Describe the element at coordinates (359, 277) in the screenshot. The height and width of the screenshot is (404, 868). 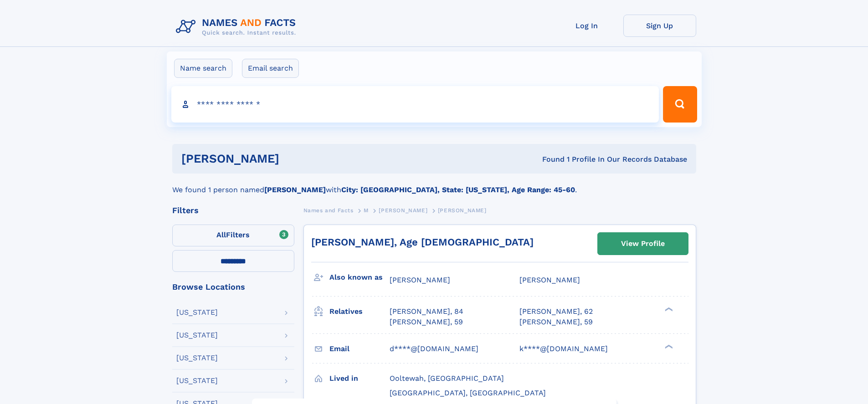
I see `h3: Also known as` at that location.